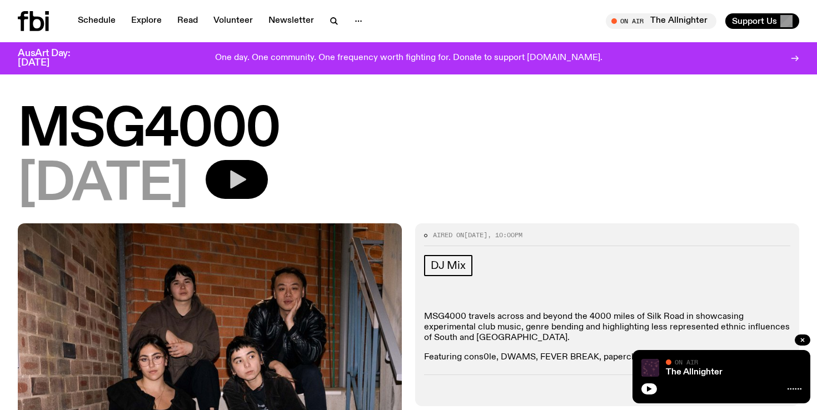  I want to click on a: The Allnighter, so click(694, 372).